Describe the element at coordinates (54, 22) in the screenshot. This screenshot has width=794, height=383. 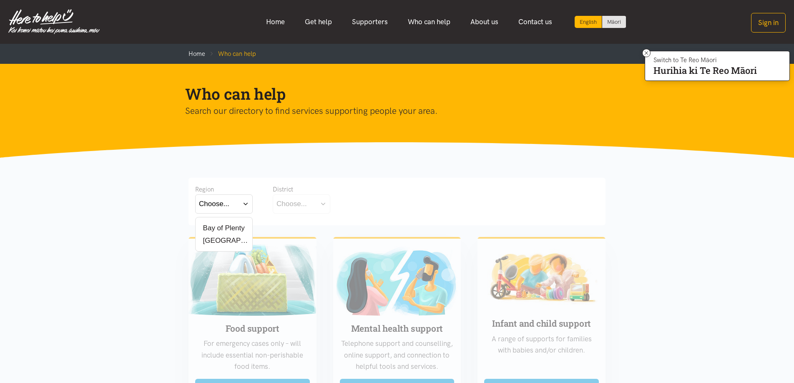
I see `img: Home` at that location.